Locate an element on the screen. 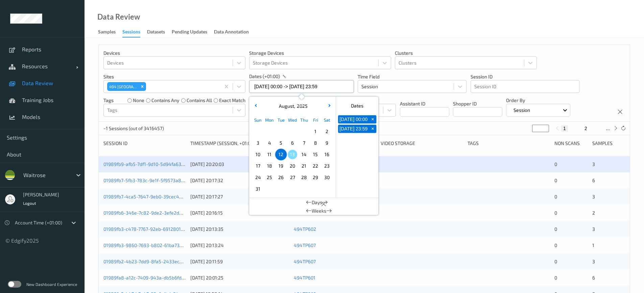  div: Choose Wednesday August 20 of 2025 is located at coordinates (292, 166).